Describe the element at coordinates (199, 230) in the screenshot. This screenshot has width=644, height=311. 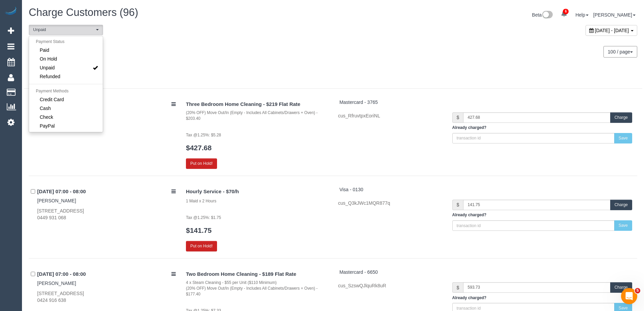
I see `a: $141.75` at that location.